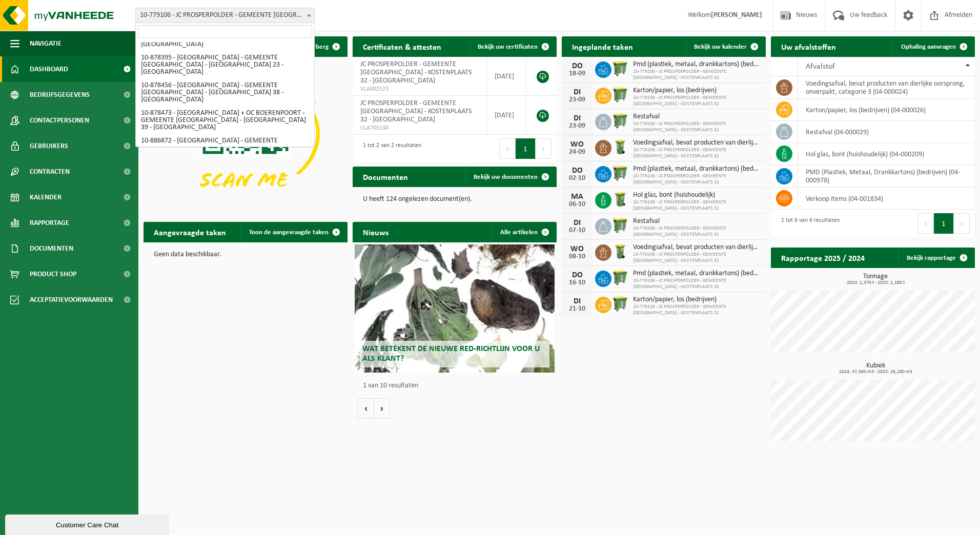 This screenshot has width=980, height=535. What do you see at coordinates (524, 232) in the screenshot?
I see `a: Alle artikelen` at bounding box center [524, 232].